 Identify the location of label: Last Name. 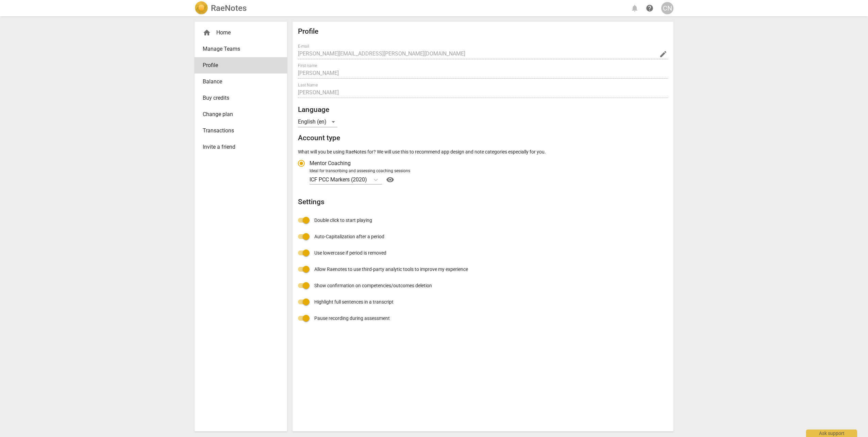
(308, 85).